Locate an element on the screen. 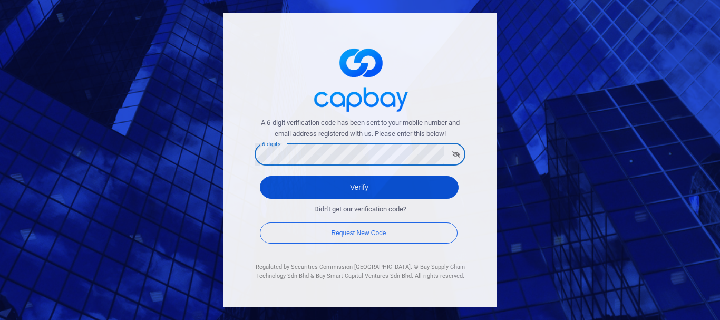 The height and width of the screenshot is (320, 720). img: logo is located at coordinates (360, 78).